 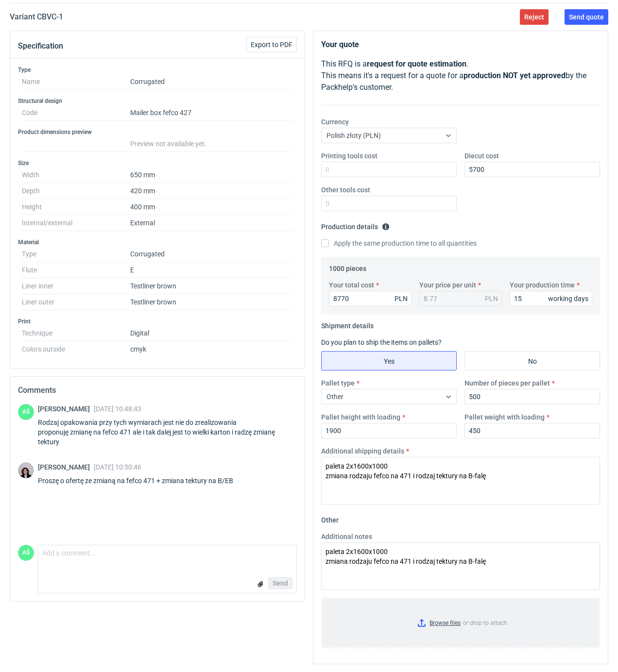 What do you see at coordinates (330, 518) in the screenshot?
I see `legend: Other` at bounding box center [330, 518].